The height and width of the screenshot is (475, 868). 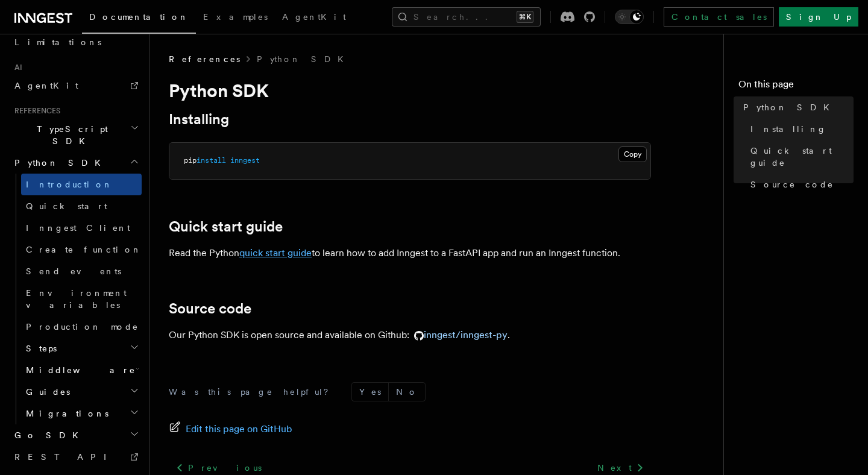 What do you see at coordinates (81, 271) in the screenshot?
I see `a: Send events` at bounding box center [81, 271].